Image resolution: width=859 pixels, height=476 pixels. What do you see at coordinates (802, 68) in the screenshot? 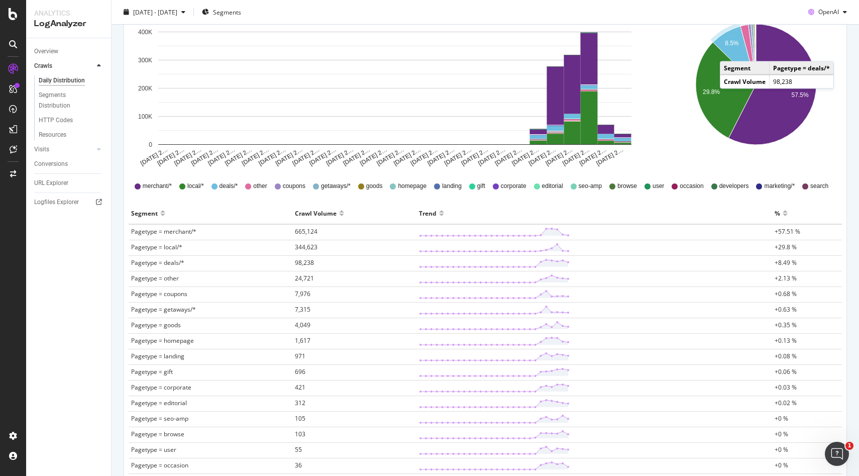
I see `td: Pagetype = deals/*` at bounding box center [802, 68].